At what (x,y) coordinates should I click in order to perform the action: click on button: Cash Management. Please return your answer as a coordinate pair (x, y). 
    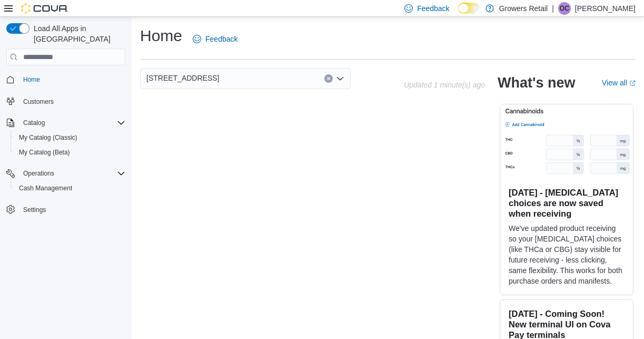
    Looking at the image, I should click on (70, 188).